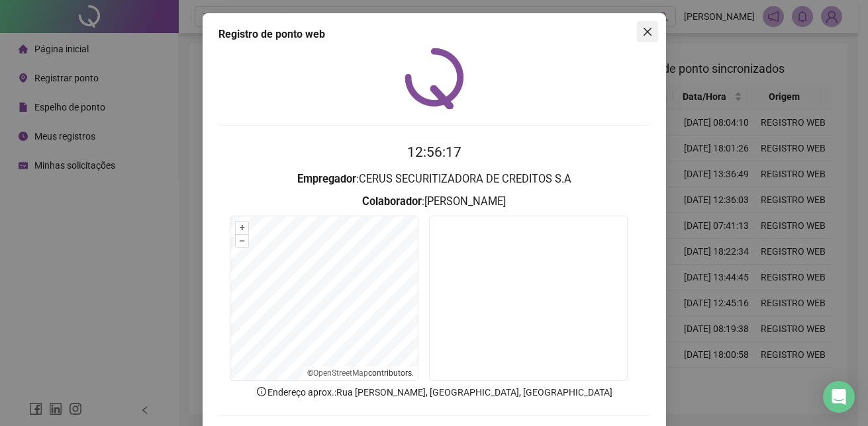  What do you see at coordinates (648, 31) in the screenshot?
I see `span: close` at bounding box center [648, 31].